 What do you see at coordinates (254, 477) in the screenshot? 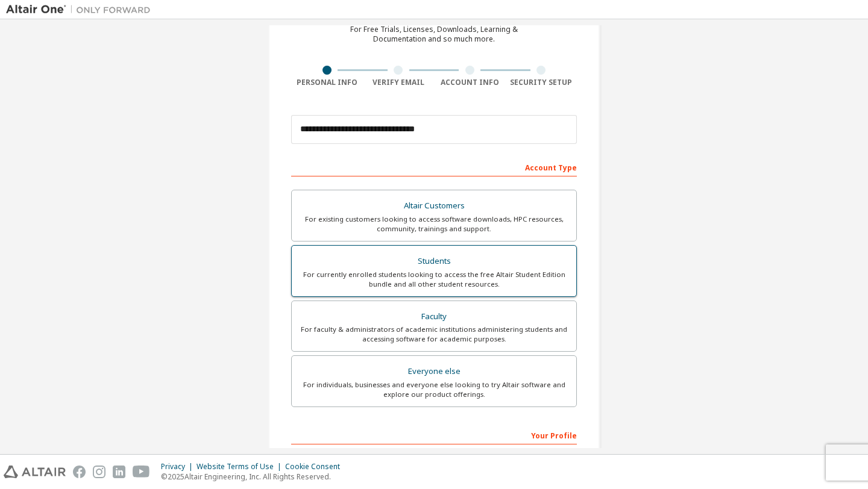
I see `p: © 2025 Altair Engineering, Inc. All Rights Reserved.` at bounding box center [254, 477].